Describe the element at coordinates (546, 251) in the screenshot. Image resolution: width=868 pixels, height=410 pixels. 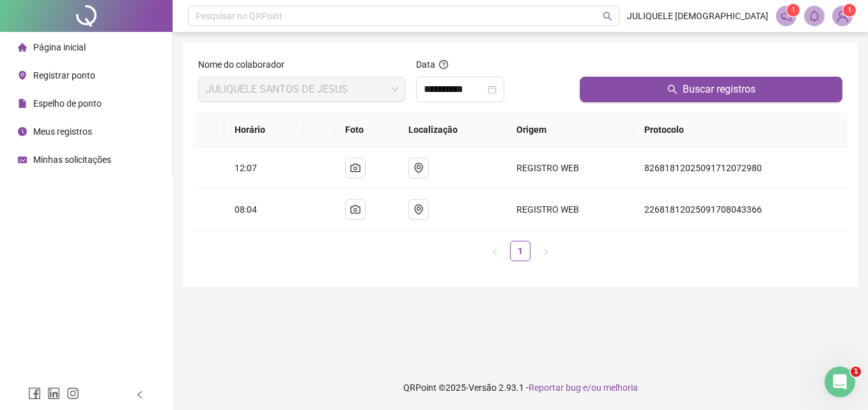
I see `button: right` at that location.